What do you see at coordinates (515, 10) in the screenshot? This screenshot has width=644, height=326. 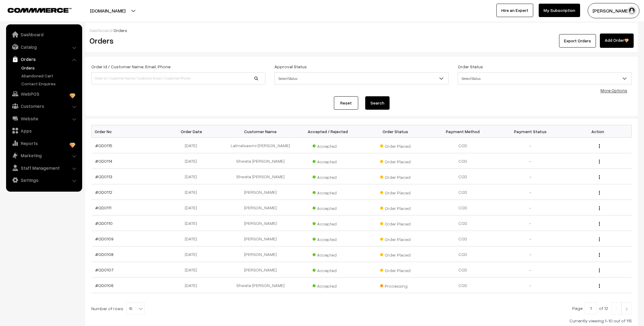 I see `a: Hire an Expert` at bounding box center [515, 10].